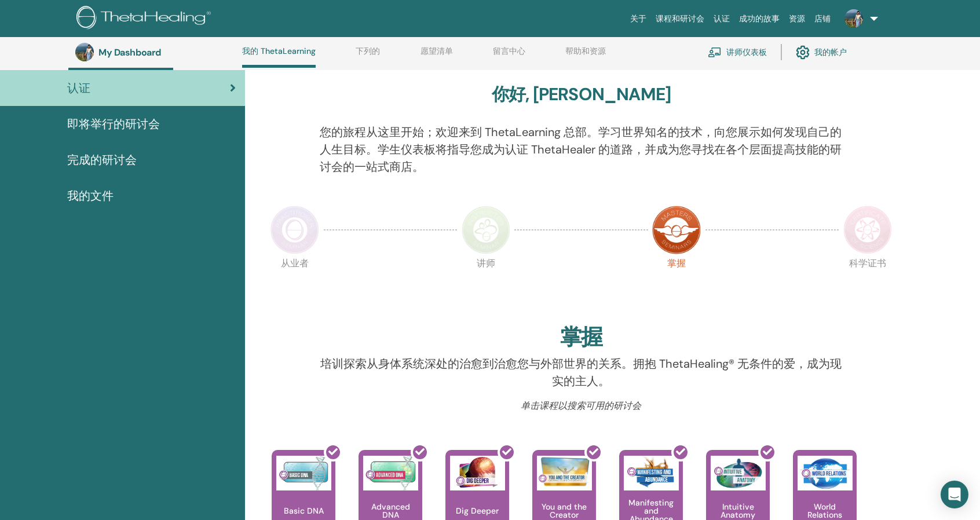  What do you see at coordinates (79, 88) in the screenshot?
I see `span: 认证` at bounding box center [79, 88].